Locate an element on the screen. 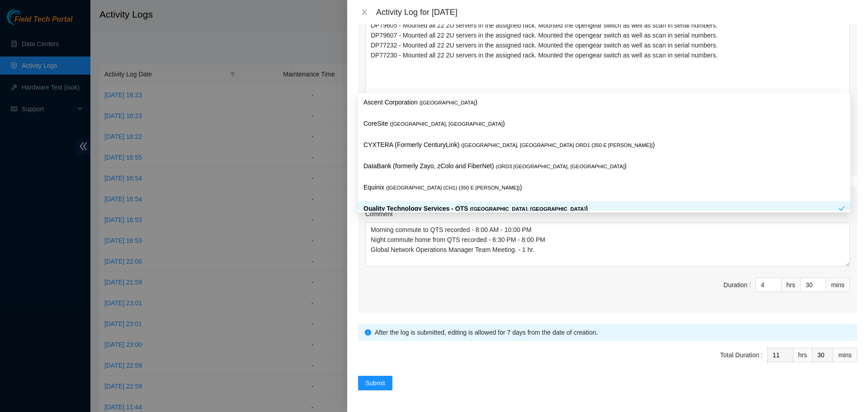 The width and height of the screenshot is (868, 412). span: check is located at coordinates (841, 209).